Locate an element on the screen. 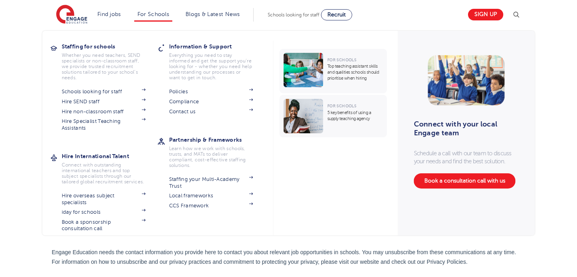 The width and height of the screenshot is (577, 277). p: Whether you need teachers, SEND specialists or non-classroom staff, we provide trusted recruitmen... is located at coordinates (104, 67).